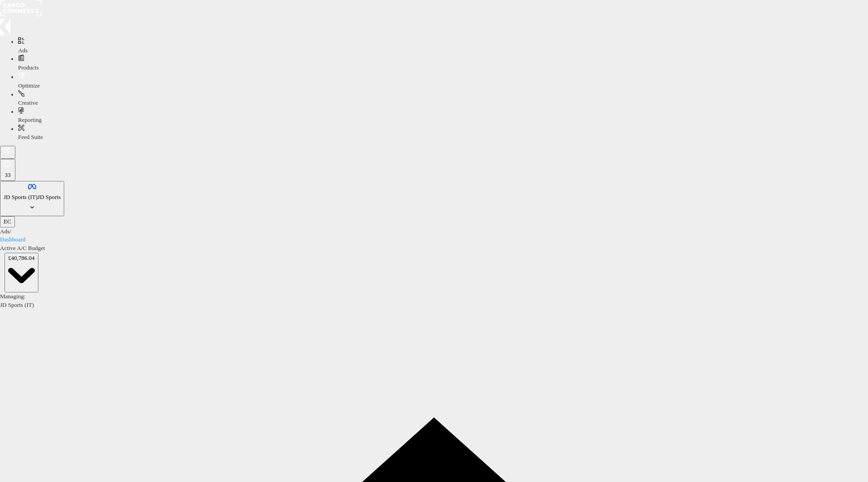  What do you see at coordinates (29, 68) in the screenshot?
I see `span: Products` at bounding box center [29, 68].